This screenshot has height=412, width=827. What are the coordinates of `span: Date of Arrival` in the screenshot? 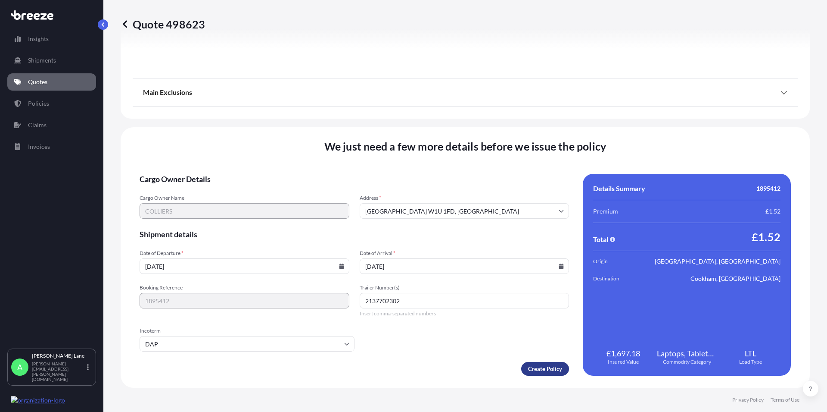 It's located at (465, 253).